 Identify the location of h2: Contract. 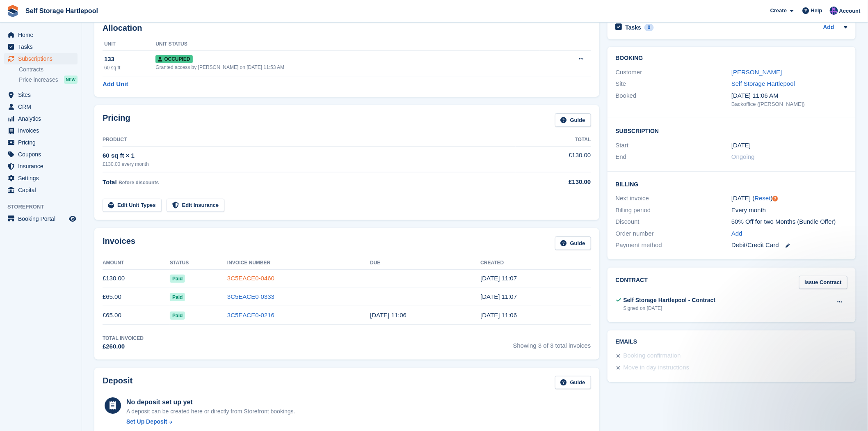
(631, 283).